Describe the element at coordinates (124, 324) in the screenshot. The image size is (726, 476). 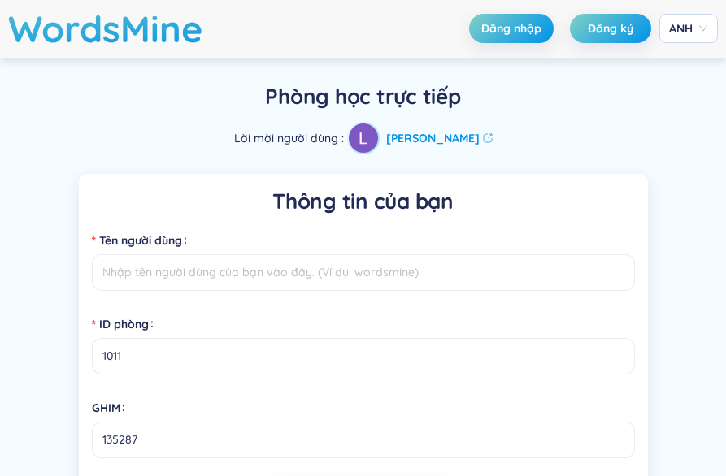
I see `font: ID phòng` at that location.